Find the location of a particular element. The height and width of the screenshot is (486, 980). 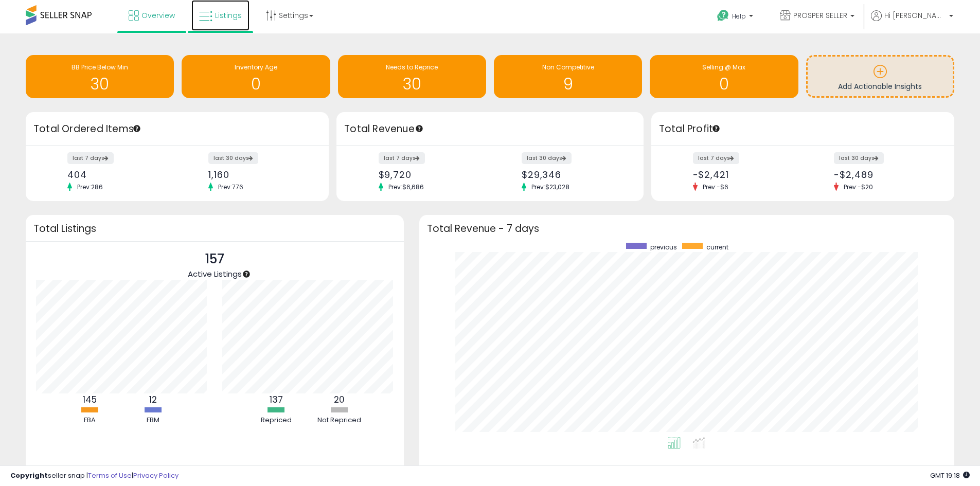

span: Add Actionable Insights is located at coordinates (880, 86).